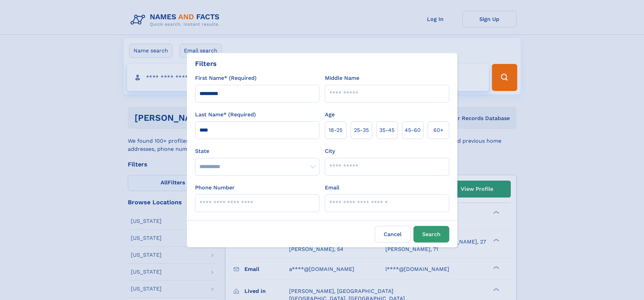  What do you see at coordinates (336, 130) in the screenshot?
I see `span: 18‑25` at bounding box center [336, 130].